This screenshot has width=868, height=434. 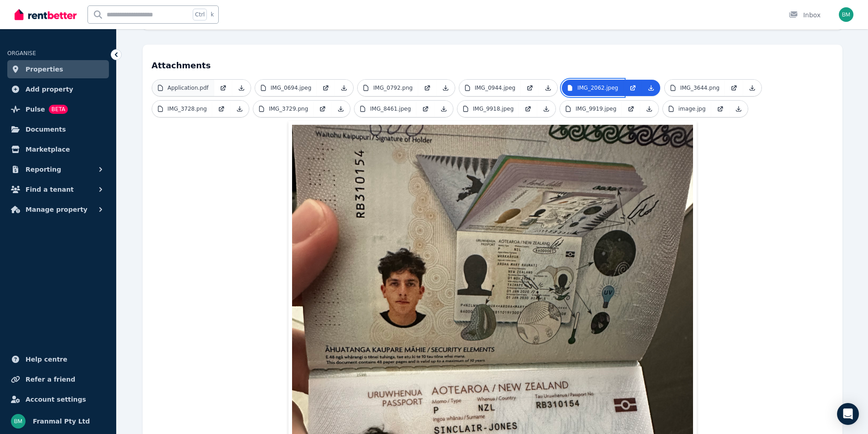 What do you see at coordinates (493, 109) in the screenshot?
I see `p: IMG_9918.jpeg` at bounding box center [493, 109].